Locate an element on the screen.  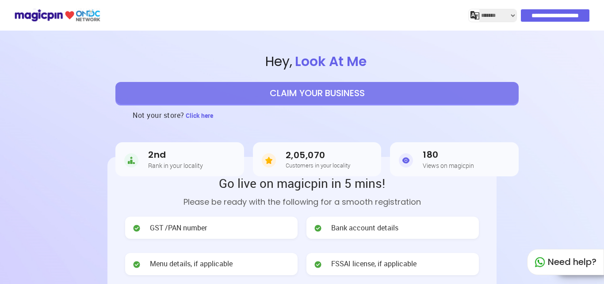
div: Need help? is located at coordinates (566, 262).